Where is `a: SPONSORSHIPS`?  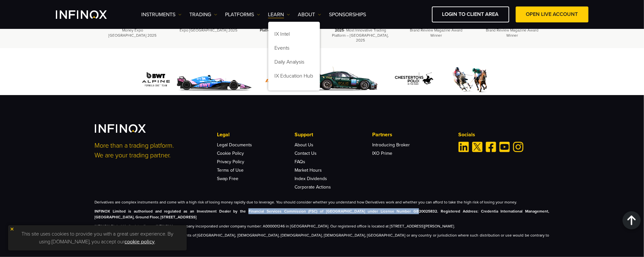
a: SPONSORSHIPS is located at coordinates (348, 15).